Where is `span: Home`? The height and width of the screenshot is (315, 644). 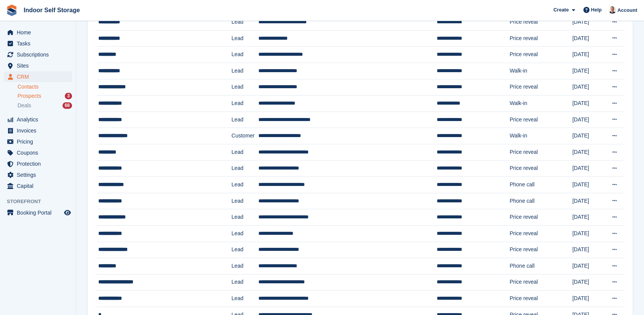 span: Home is located at coordinates (40, 33).